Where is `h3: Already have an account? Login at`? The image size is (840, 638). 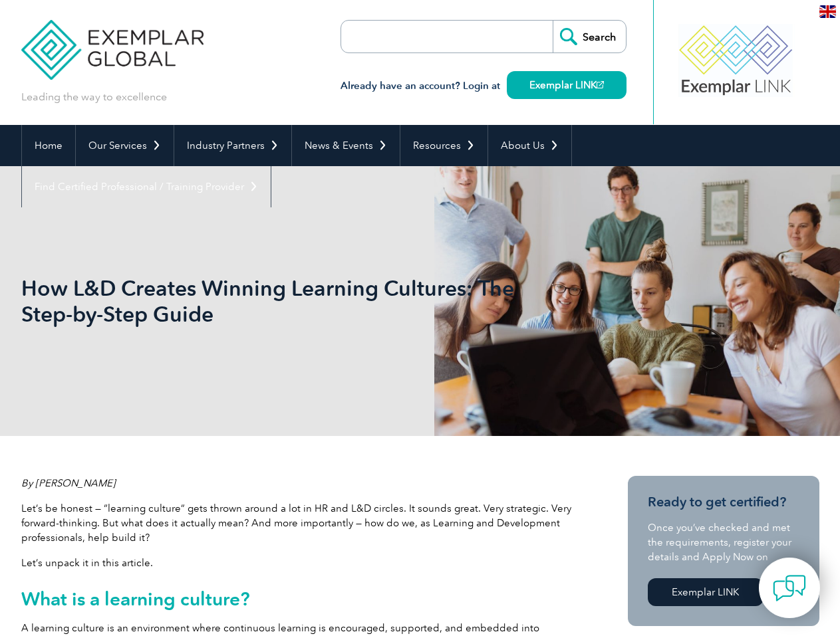
h3: Already have an account? Login at is located at coordinates (483, 86).